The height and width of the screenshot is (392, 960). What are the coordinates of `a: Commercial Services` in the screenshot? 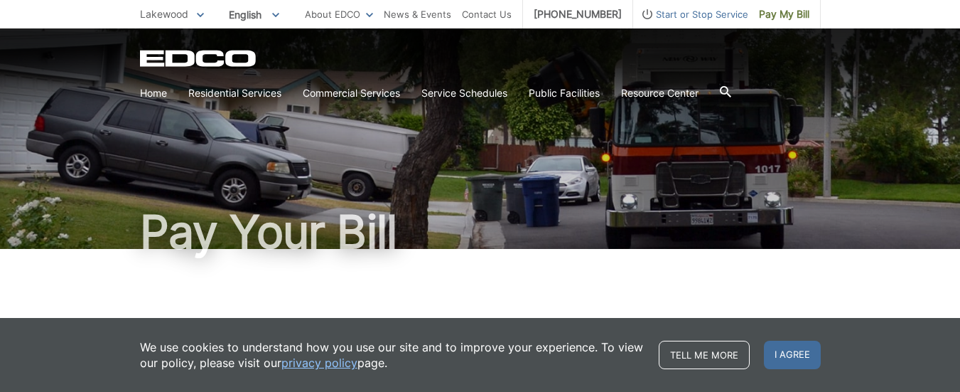 It's located at (351, 93).